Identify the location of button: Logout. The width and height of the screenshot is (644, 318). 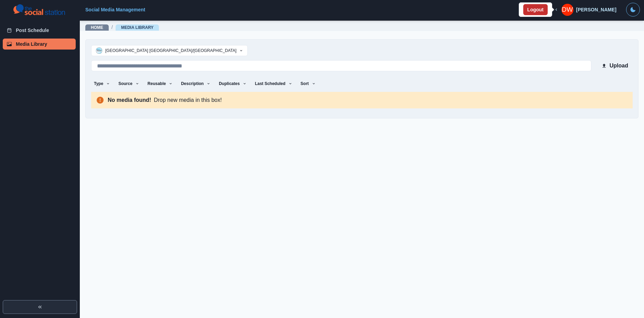
(536, 10).